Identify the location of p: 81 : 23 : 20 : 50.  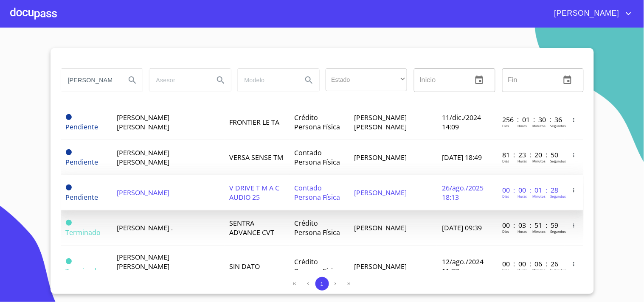
(530, 155).